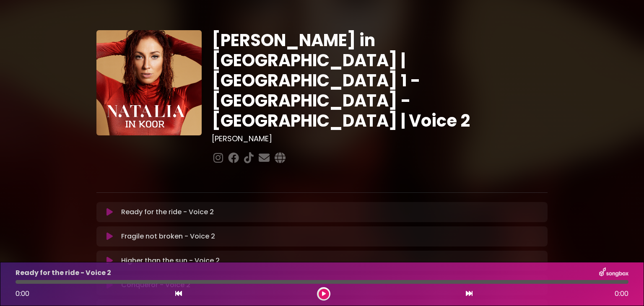  I want to click on img: YTVS25JmS9CLUqXqkEhs, so click(149, 83).